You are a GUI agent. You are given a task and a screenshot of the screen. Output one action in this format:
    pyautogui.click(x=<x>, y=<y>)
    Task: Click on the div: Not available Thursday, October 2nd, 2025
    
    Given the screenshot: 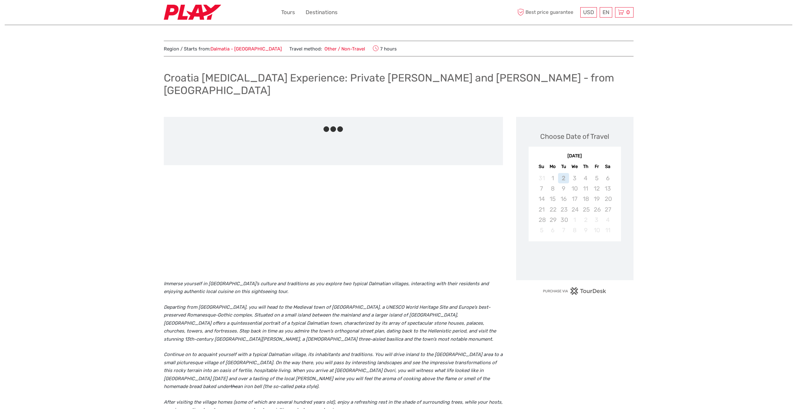 What is the action you would take?
    pyautogui.click(x=586, y=220)
    